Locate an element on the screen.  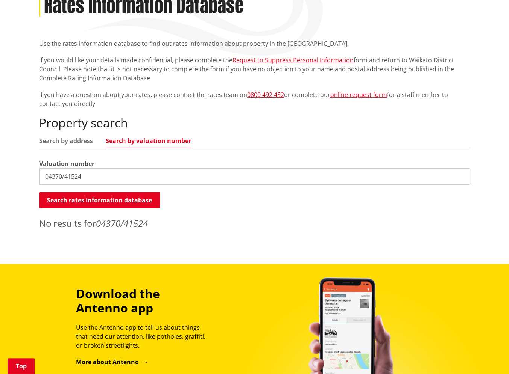
p: If you would like your details made confidential, please complete the form and return to Waikato ... is located at coordinates (255, 69).